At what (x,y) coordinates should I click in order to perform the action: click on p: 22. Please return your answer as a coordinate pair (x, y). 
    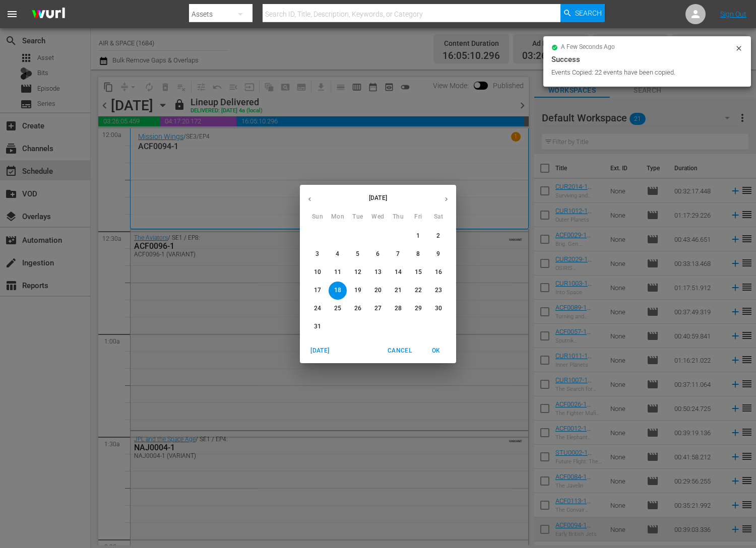
    Looking at the image, I should click on (418, 290).